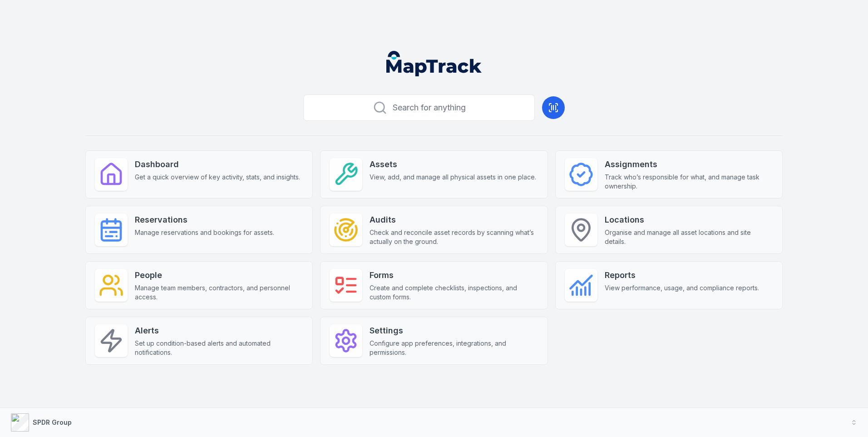 Image resolution: width=868 pixels, height=437 pixels. What do you see at coordinates (219, 275) in the screenshot?
I see `strong: People` at bounding box center [219, 275].